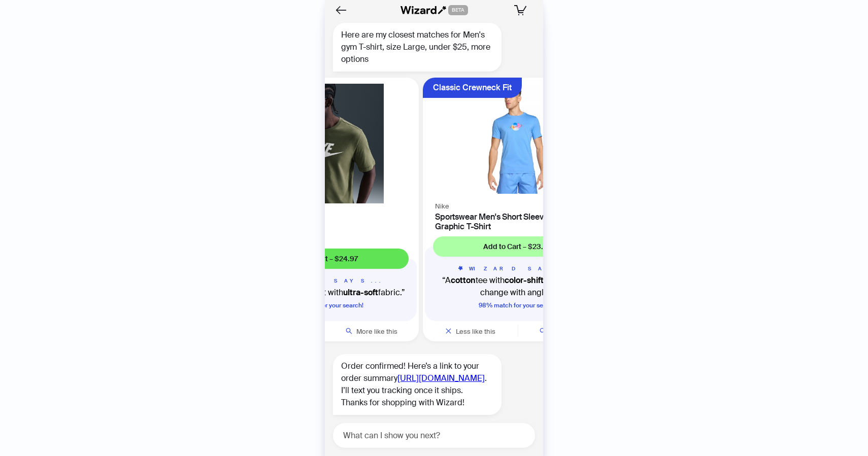 This screenshot has height=456, width=868. Describe the element at coordinates (377, 331) in the screenshot. I see `span: More like this` at that location.